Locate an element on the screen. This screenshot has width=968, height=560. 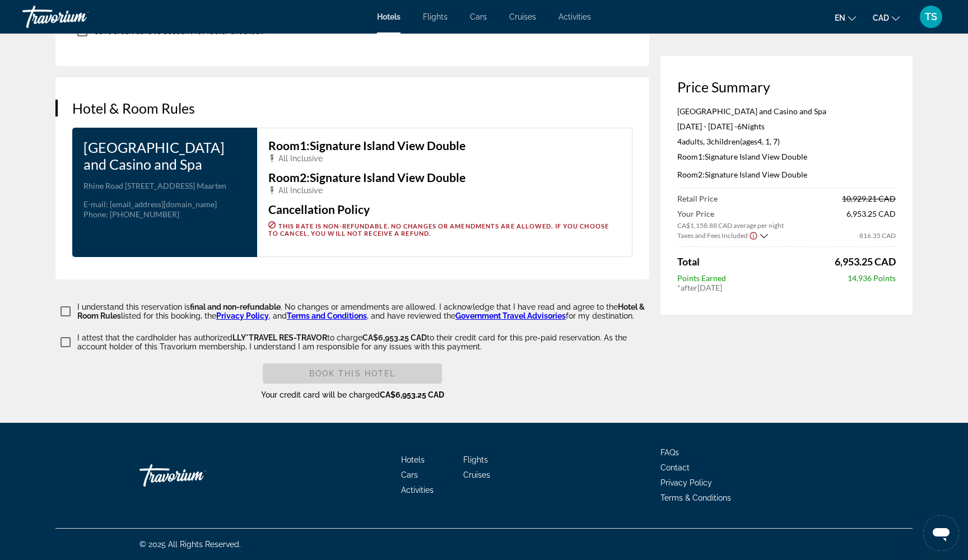
p: I attest that the cardholder has authorized to charge to their credit card for this pre-paid rese... is located at coordinates (363, 342).